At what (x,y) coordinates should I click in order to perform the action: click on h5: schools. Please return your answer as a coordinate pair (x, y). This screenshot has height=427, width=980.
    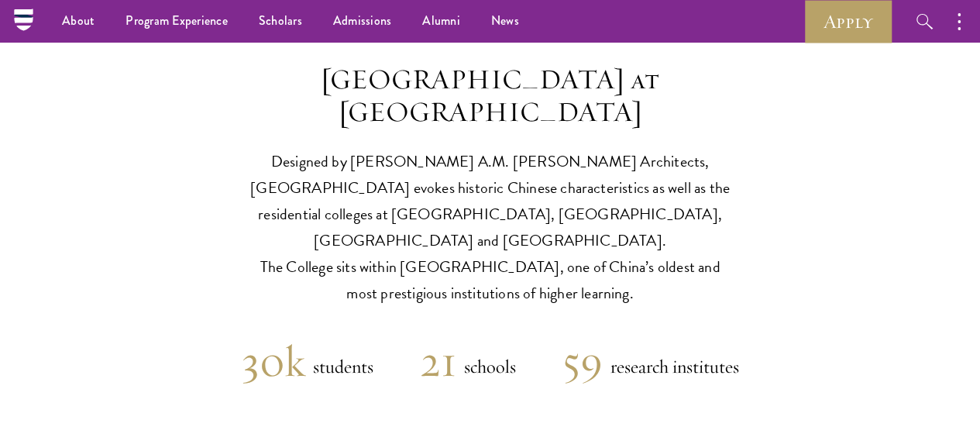
    Looking at the image, I should click on (486, 367).